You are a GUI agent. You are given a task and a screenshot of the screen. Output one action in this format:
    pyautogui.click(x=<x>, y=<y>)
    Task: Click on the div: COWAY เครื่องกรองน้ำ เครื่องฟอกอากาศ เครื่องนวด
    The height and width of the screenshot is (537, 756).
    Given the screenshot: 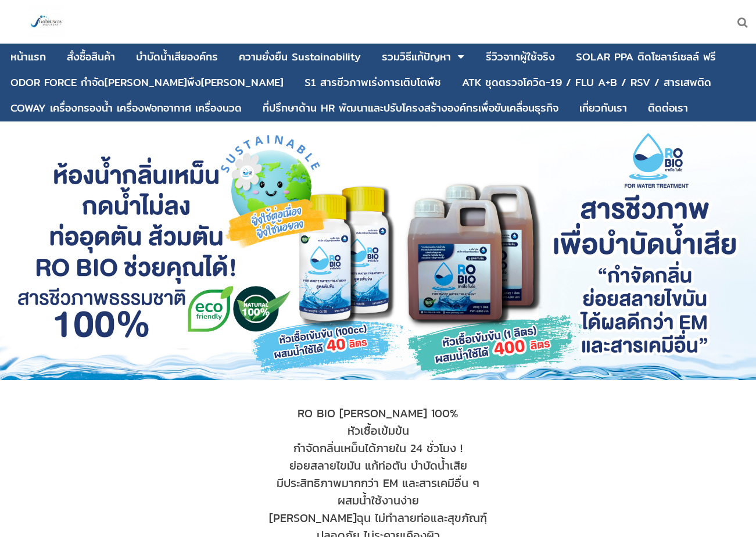 What is the action you would take?
    pyautogui.click(x=126, y=108)
    